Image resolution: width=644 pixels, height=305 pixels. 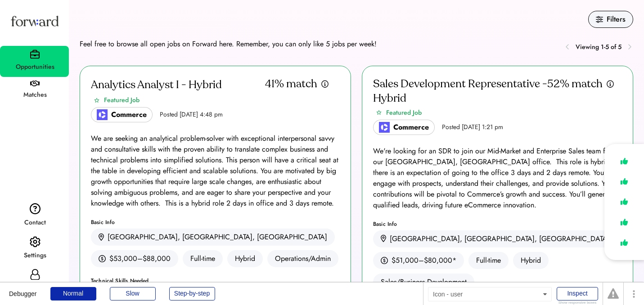 What do you see at coordinates (140, 259) in the screenshot?
I see `div: $53,000–$88,000` at bounding box center [140, 259].